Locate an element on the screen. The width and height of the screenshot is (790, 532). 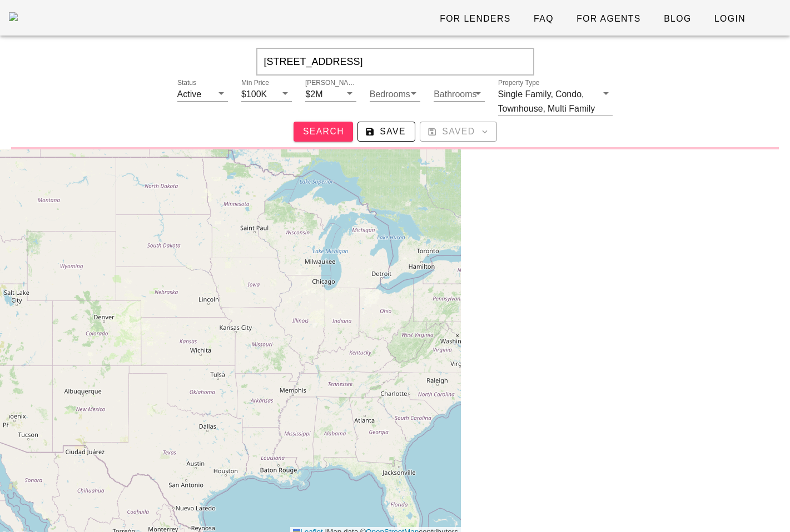
div: Bedrooms is located at coordinates (395, 94).